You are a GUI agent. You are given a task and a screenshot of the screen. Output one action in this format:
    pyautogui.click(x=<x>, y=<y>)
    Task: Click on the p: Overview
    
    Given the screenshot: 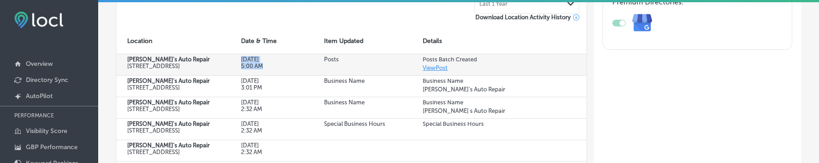 What is the action you would take?
    pyautogui.click(x=39, y=63)
    